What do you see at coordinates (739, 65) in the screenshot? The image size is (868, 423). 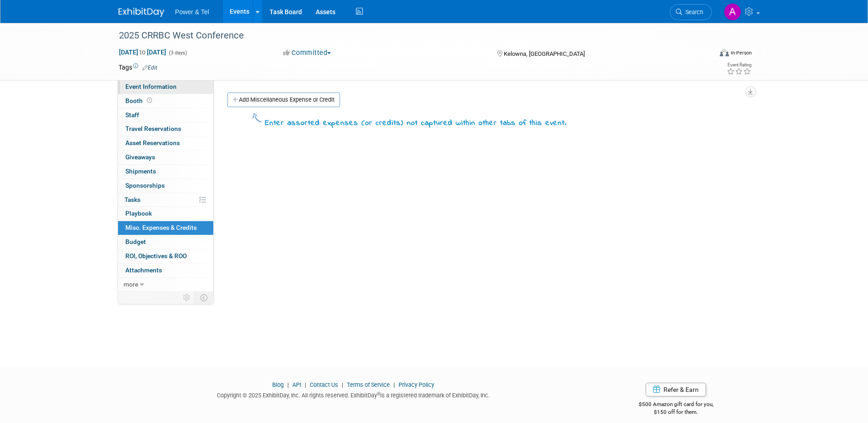 I see `div: Event Rating` at bounding box center [739, 65].